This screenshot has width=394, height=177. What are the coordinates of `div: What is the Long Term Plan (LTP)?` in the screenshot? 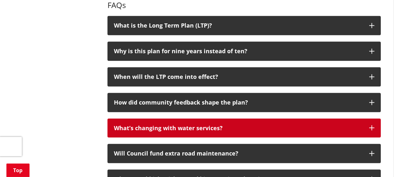 It's located at (238, 26).